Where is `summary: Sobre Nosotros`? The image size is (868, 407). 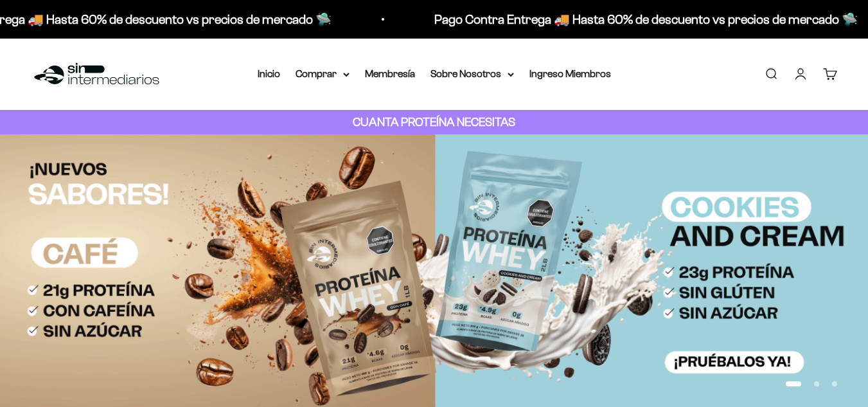
summary: Sobre Nosotros is located at coordinates (472, 74).